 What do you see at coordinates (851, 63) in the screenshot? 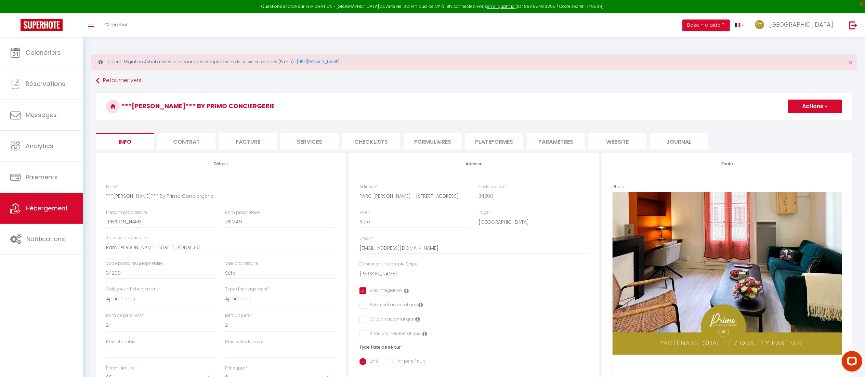
I see `button: Close` at bounding box center [851, 63].